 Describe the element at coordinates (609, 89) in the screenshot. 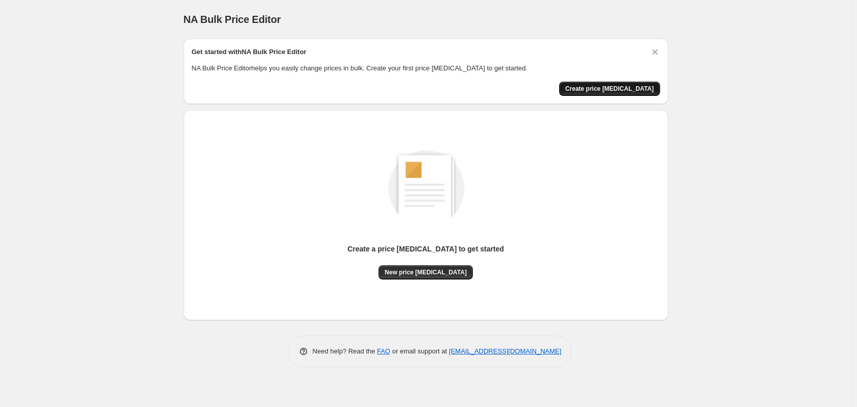

I see `button: Create price change job` at that location.